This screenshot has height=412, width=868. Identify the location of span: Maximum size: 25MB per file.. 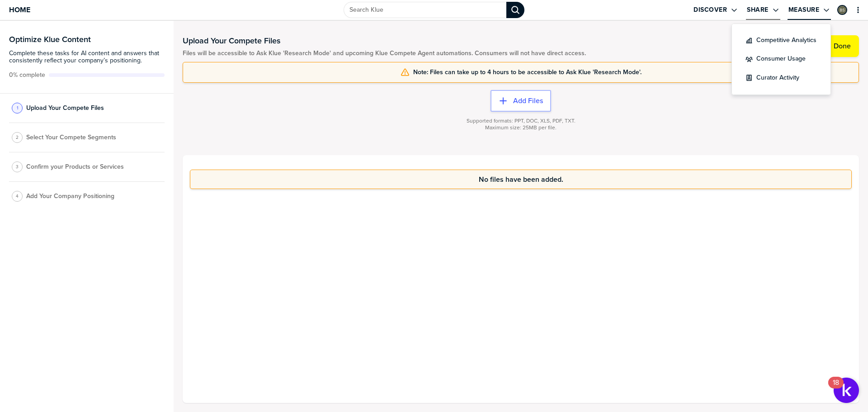
(521, 127).